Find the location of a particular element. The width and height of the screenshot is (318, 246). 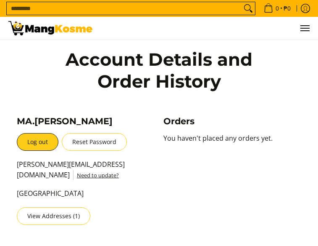

ul: Customer Navigation is located at coordinates (205, 28).